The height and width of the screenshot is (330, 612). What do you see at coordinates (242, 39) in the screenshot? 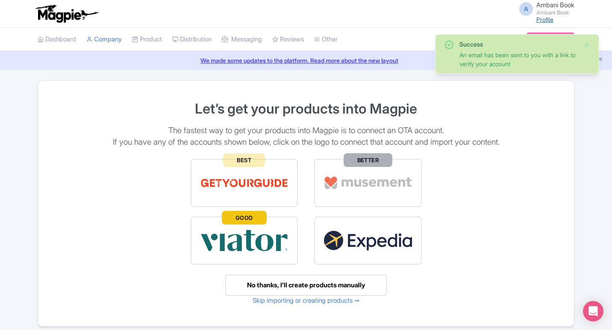
I see `a: Messaging` at bounding box center [242, 39].